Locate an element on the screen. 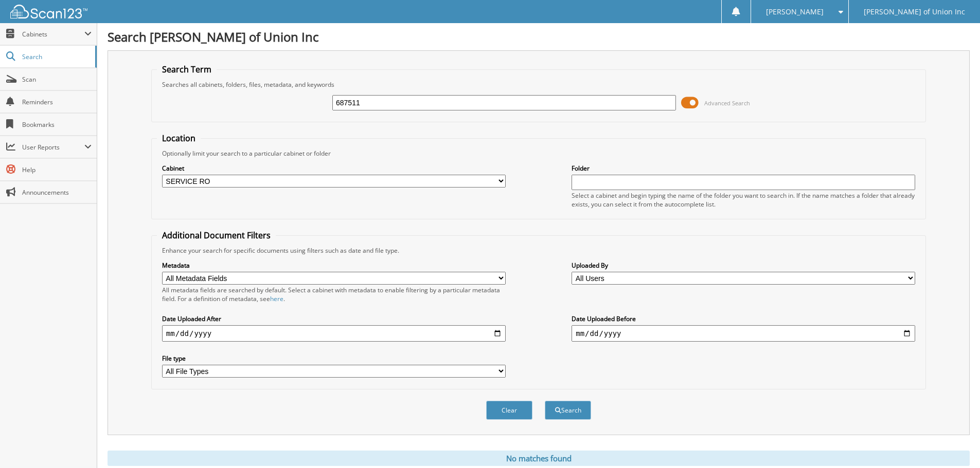 The width and height of the screenshot is (980, 468). button: Search is located at coordinates (568, 410).